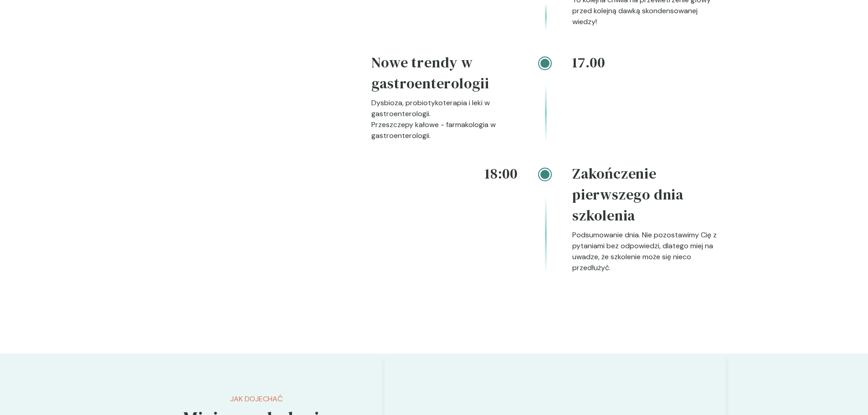  What do you see at coordinates (444, 119) in the screenshot?
I see `p: Dysbioza, probiotykoterapia i leki w gastroenterologii. Przeszczepy kałowe - farmakologia w gastr...` at bounding box center [444, 119].